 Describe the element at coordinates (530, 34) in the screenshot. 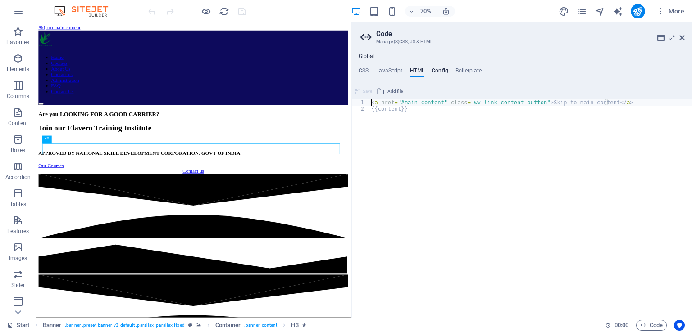

I see `h2: Code` at that location.